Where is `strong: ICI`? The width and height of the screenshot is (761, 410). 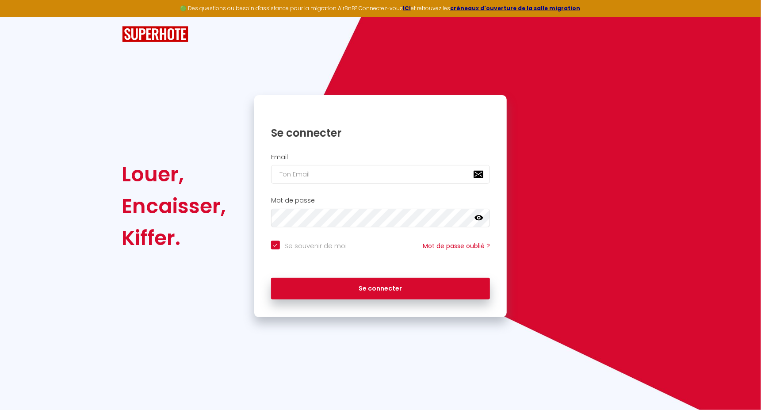
strong: ICI is located at coordinates (407, 8).